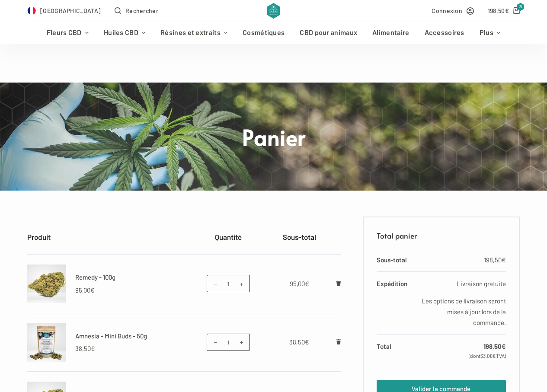 This screenshot has height=392, width=547. Describe the element at coordinates (111, 336) in the screenshot. I see `a: Amnesia - Mini Buds - 50g` at that location.